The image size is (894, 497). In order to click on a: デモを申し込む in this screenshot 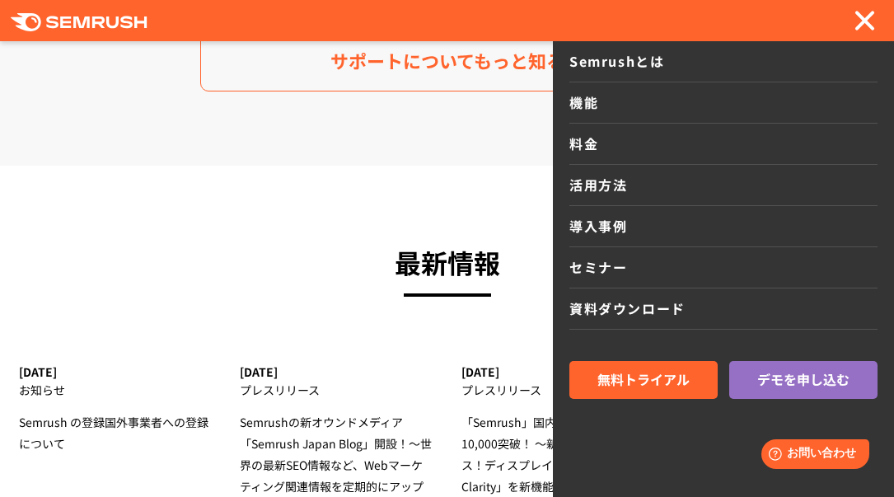, I will do `click(804, 380)`.